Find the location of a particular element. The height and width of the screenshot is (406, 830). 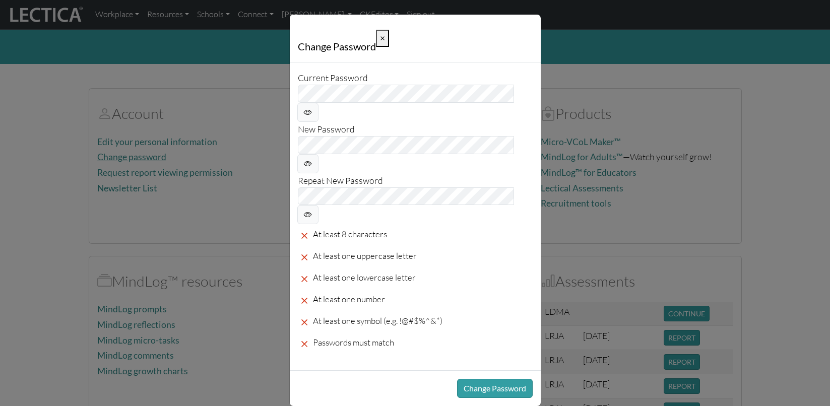

span: At least one uppercase letter is located at coordinates (365, 255).